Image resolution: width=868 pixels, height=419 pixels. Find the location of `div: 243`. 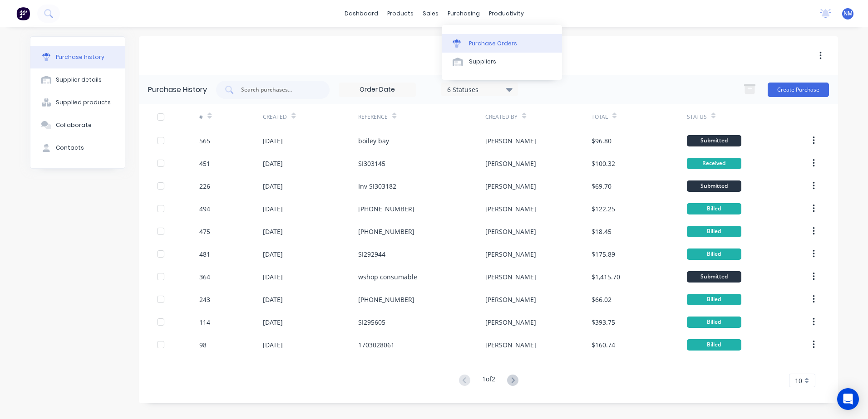

div: 243 is located at coordinates (205, 299).